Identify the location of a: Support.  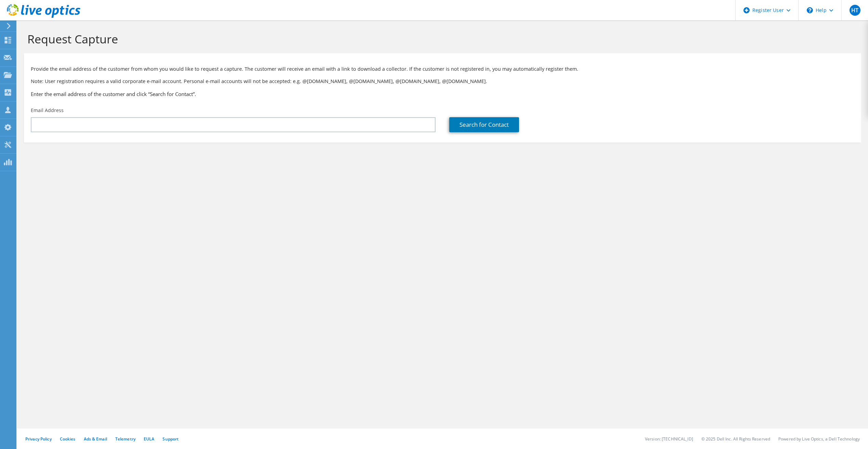
(170, 439).